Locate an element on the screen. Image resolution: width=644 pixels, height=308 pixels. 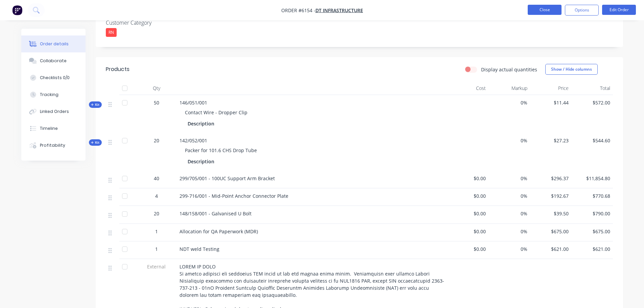
span: 50 is located at coordinates (157, 102).